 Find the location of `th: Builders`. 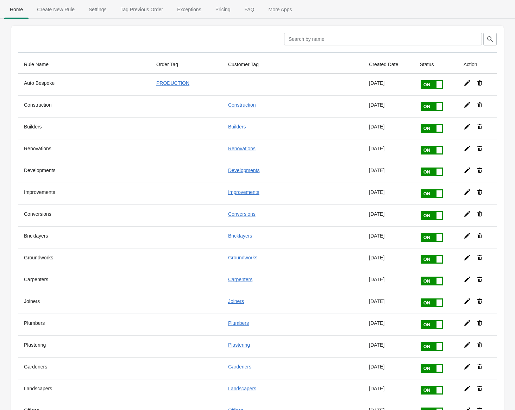

th: Builders is located at coordinates (85, 128).